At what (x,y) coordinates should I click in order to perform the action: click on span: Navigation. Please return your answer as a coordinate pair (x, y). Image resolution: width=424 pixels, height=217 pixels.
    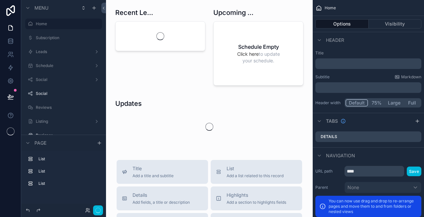
    Looking at the image, I should click on (341, 155).